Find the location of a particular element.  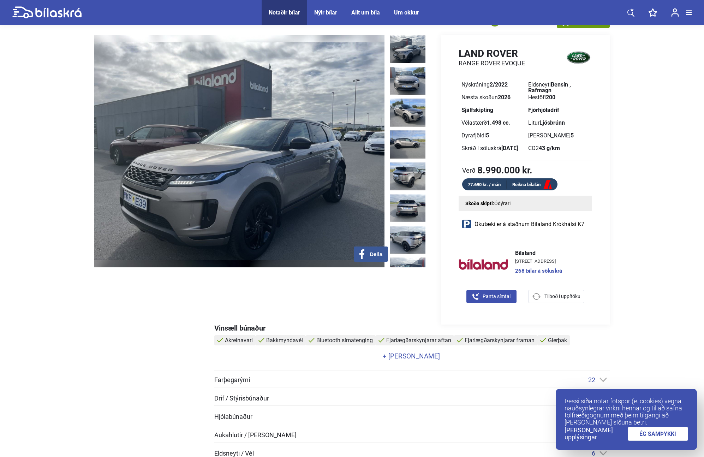

div: Notaðir bílar is located at coordinates (284, 12).